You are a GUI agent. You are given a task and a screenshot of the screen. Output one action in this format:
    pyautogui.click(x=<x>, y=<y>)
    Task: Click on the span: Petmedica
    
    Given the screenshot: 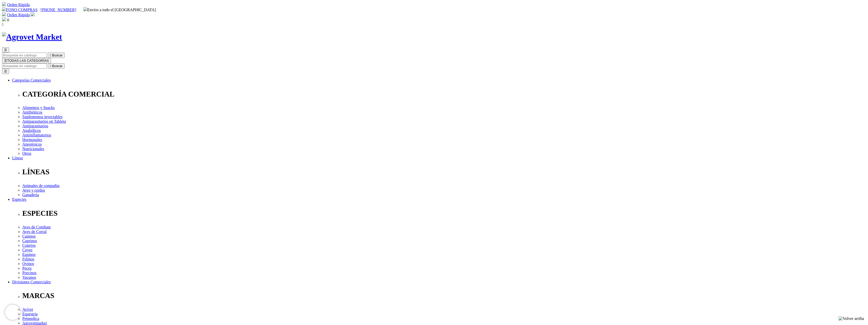 What is the action you would take?
    pyautogui.click(x=31, y=318)
    